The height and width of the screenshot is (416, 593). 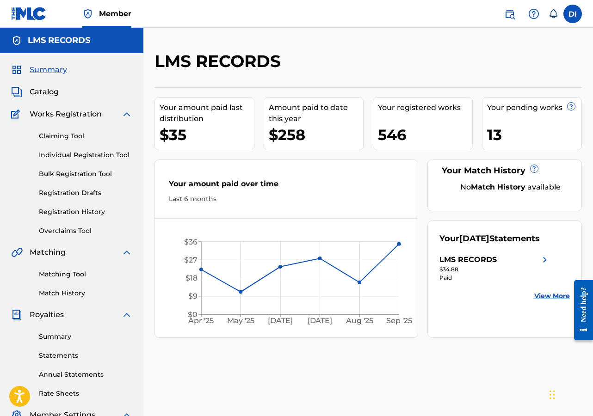 I want to click on a: Matching Tool, so click(x=86, y=274).